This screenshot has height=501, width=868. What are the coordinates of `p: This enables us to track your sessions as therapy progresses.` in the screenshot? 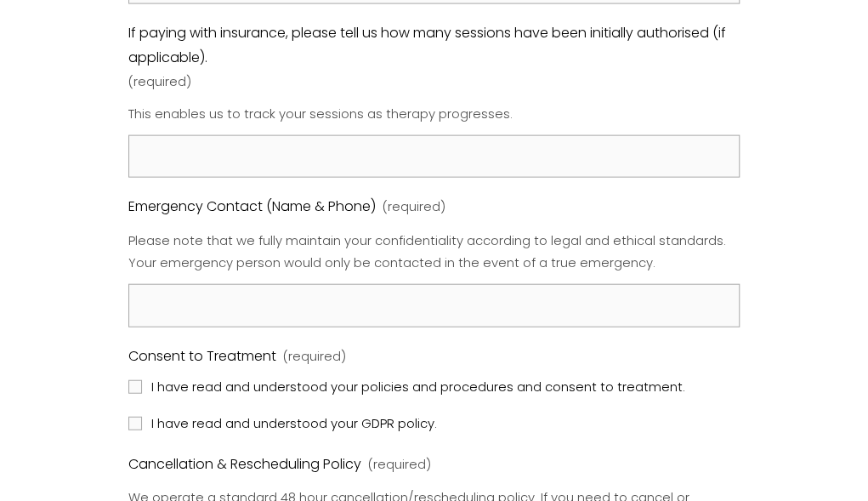 It's located at (434, 113).